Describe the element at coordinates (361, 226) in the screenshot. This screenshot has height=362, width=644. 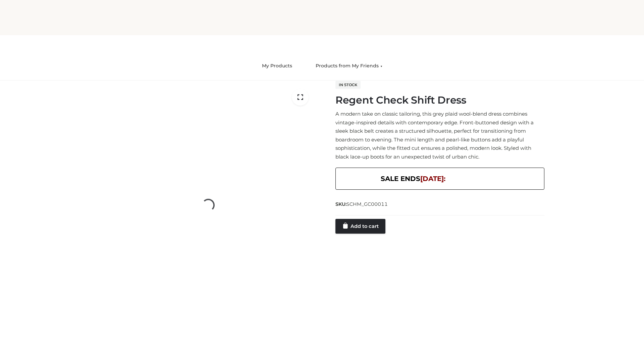
I see `a: Add to cart` at that location.